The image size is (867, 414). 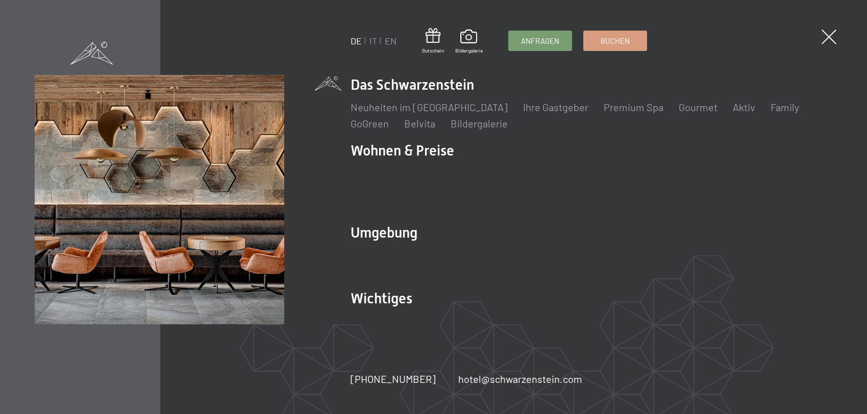 I want to click on a: Family, so click(x=785, y=107).